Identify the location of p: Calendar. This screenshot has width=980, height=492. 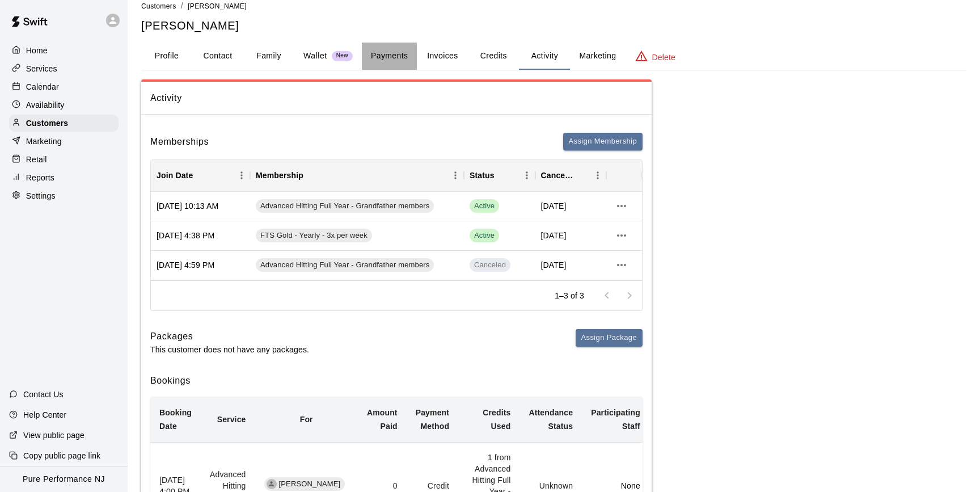
(42, 87).